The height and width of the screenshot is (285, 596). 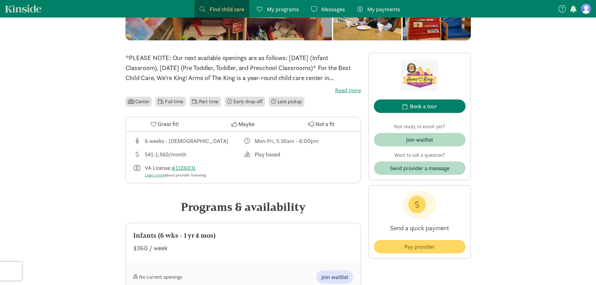 I want to click on a: Learn more, so click(x=155, y=175).